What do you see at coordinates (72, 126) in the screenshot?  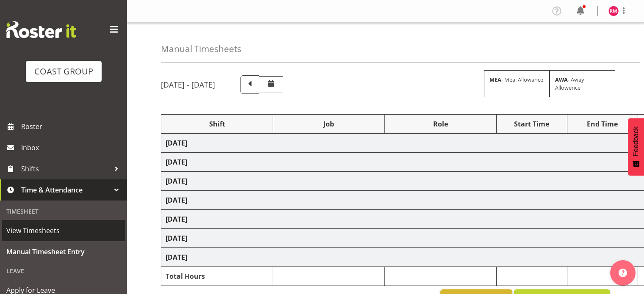 I see `span: Roster` at bounding box center [72, 126].